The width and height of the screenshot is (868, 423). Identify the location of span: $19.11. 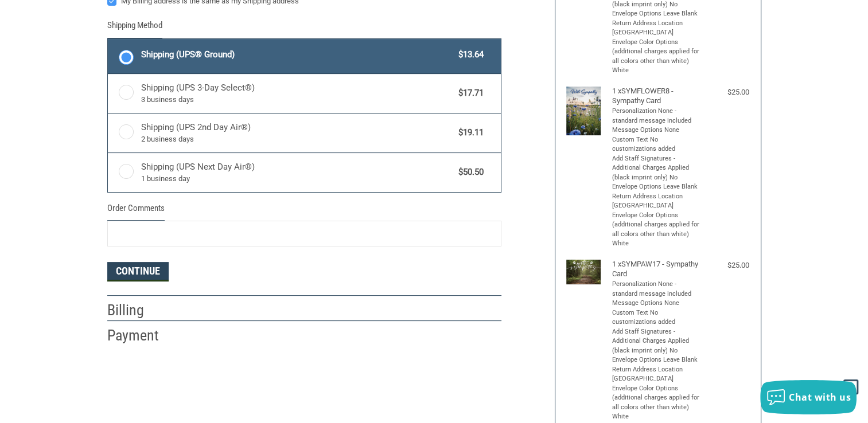
(469, 132).